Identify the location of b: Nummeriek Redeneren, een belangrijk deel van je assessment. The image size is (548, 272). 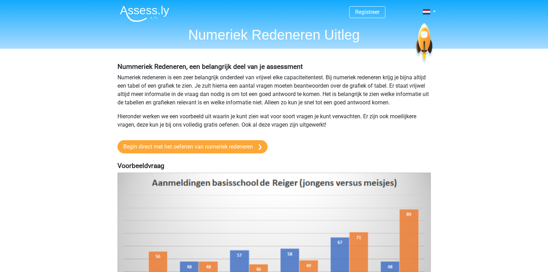
(210, 66).